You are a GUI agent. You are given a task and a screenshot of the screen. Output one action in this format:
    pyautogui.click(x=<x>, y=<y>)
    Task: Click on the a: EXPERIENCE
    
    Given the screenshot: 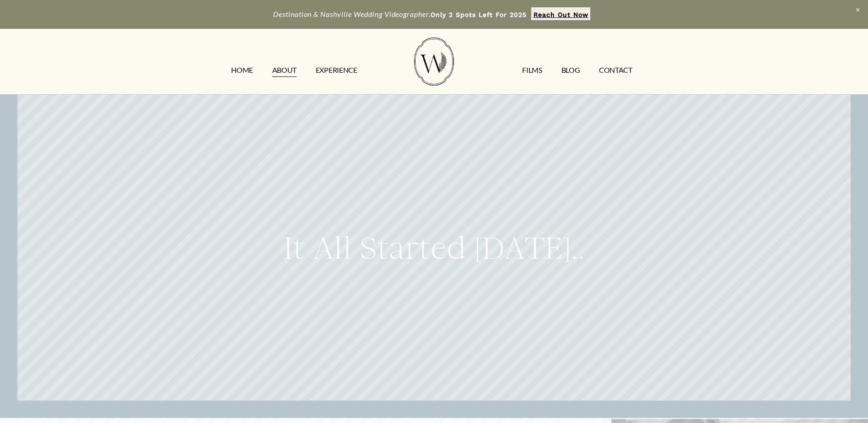 What is the action you would take?
    pyautogui.click(x=336, y=70)
    